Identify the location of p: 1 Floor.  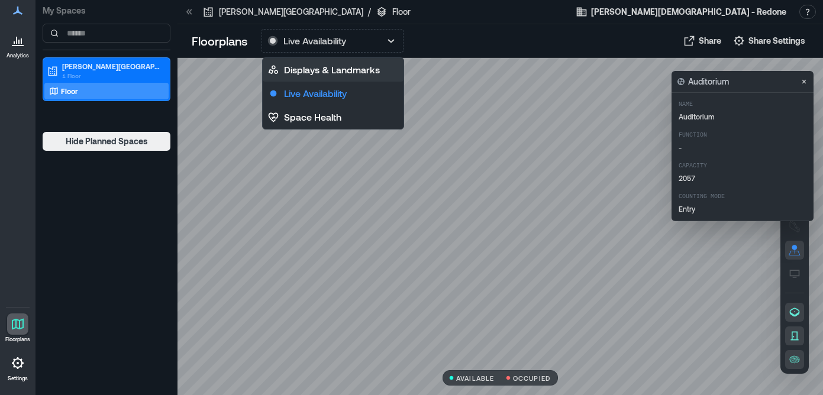
(112, 76).